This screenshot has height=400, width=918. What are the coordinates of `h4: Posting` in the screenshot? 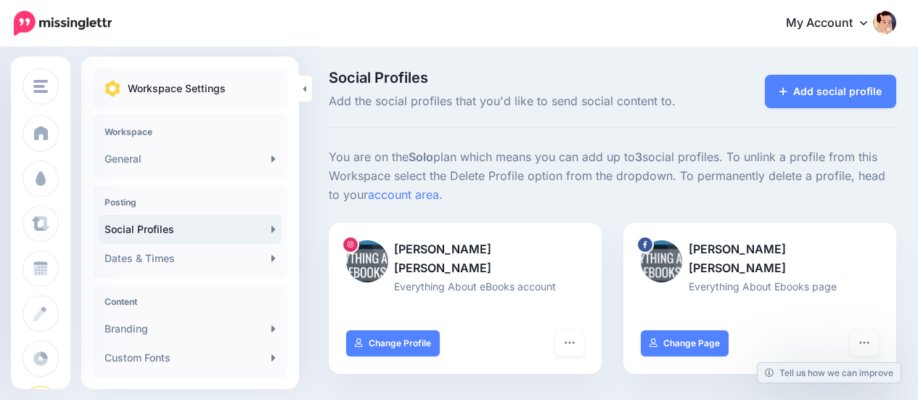 It's located at (190, 202).